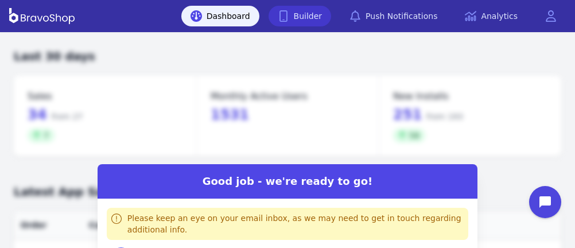  Describe the element at coordinates (296, 224) in the screenshot. I see `div: Please keep an eye on your email inbox, as we may need to get in touch regarding additional info.` at that location.